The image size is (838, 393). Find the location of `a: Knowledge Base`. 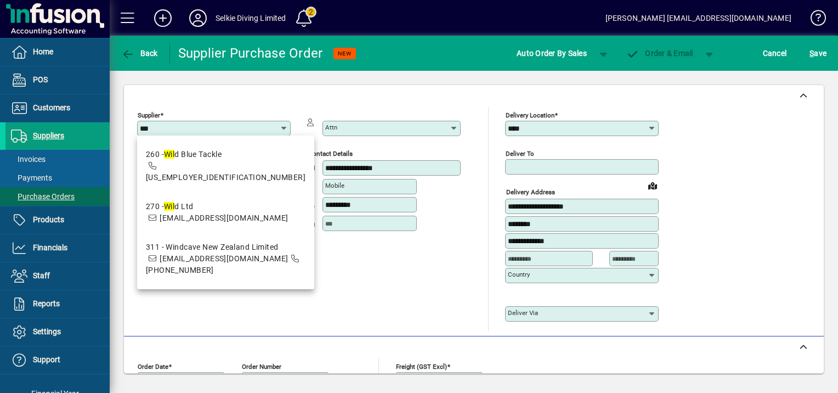

a: Knowledge Base is located at coordinates (814, 20).